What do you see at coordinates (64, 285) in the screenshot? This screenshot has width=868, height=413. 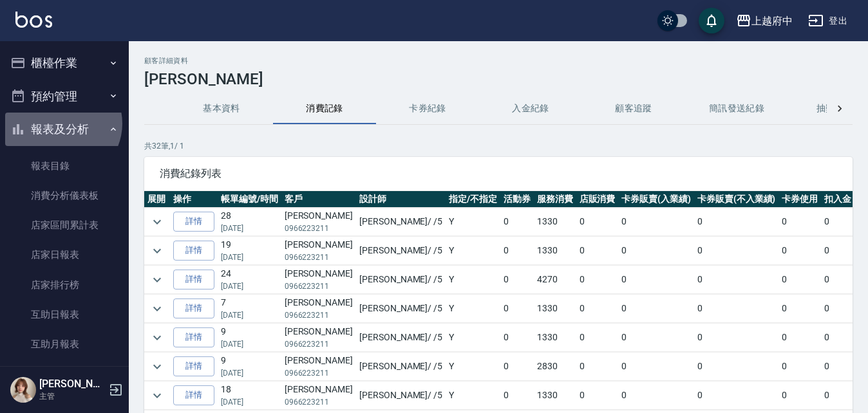 I see `a: 店家排行榜` at bounding box center [64, 285].